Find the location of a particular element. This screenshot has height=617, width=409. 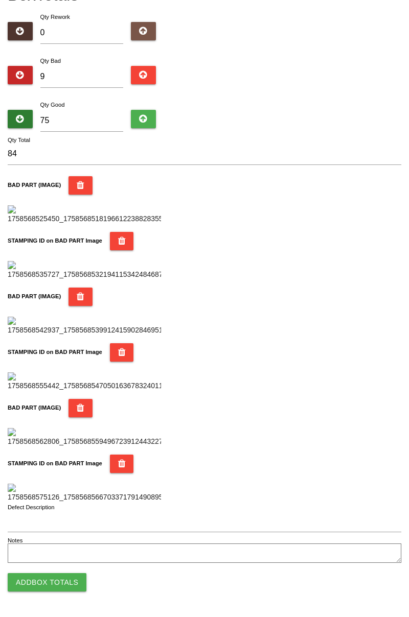

button: AddBox Totals is located at coordinates (47, 582).